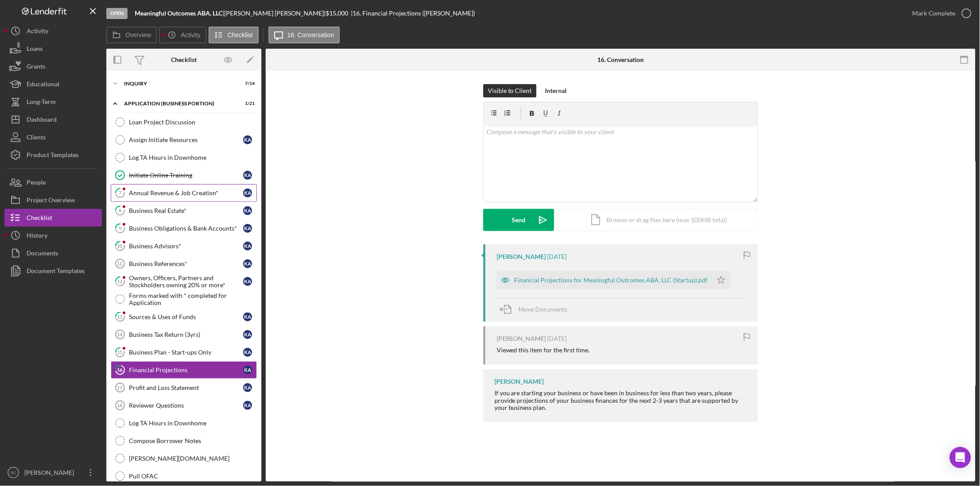 The width and height of the screenshot is (980, 486). I want to click on a: History, so click(53, 236).